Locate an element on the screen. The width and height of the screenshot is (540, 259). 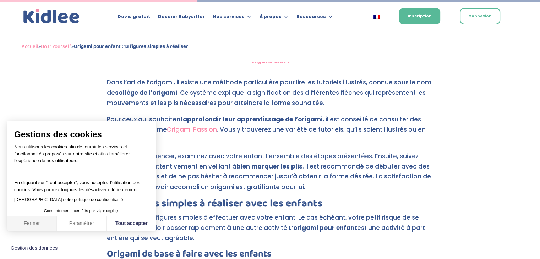
a: Connexion is located at coordinates (480, 16).